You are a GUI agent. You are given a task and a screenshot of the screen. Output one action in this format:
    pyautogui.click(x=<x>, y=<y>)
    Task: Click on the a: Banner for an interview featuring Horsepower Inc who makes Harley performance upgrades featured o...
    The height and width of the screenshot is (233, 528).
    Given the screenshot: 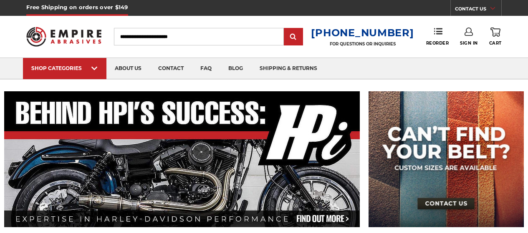 What is the action you would take?
    pyautogui.click(x=182, y=159)
    